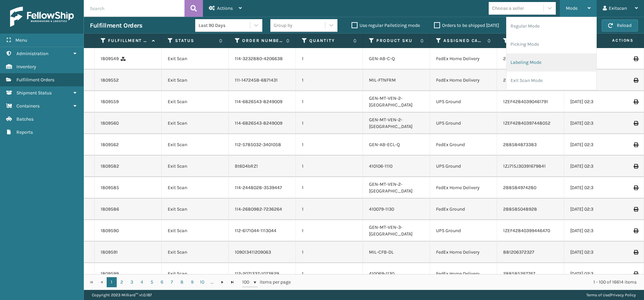  Describe the element at coordinates (382, 80) in the screenshot. I see `a: MIL-FTNFRM` at that location.